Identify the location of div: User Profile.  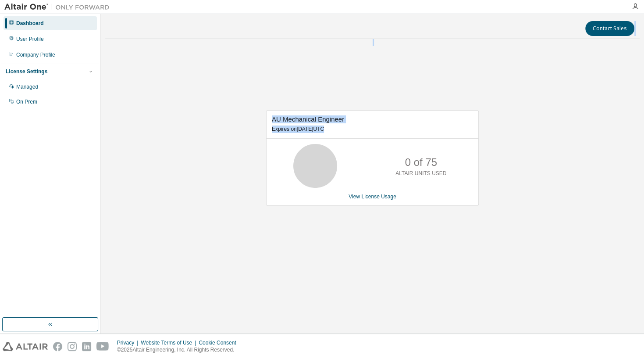
(30, 39).